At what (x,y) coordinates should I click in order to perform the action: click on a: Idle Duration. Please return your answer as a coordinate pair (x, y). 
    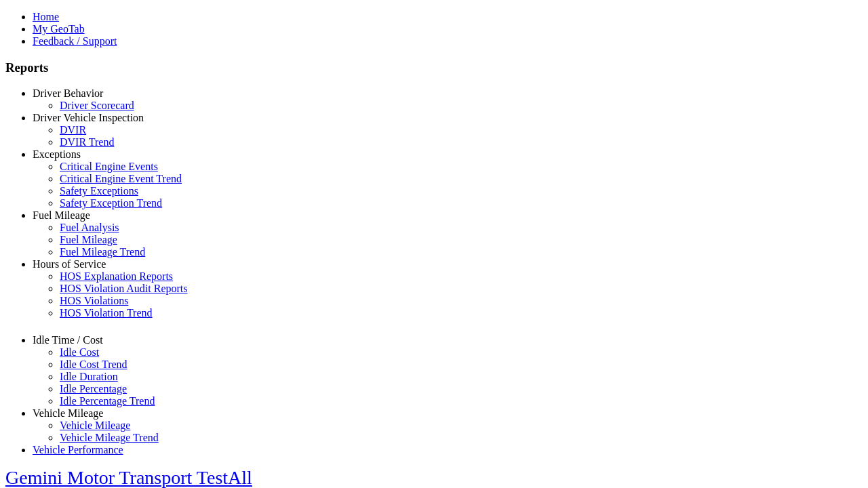
    Looking at the image, I should click on (89, 376).